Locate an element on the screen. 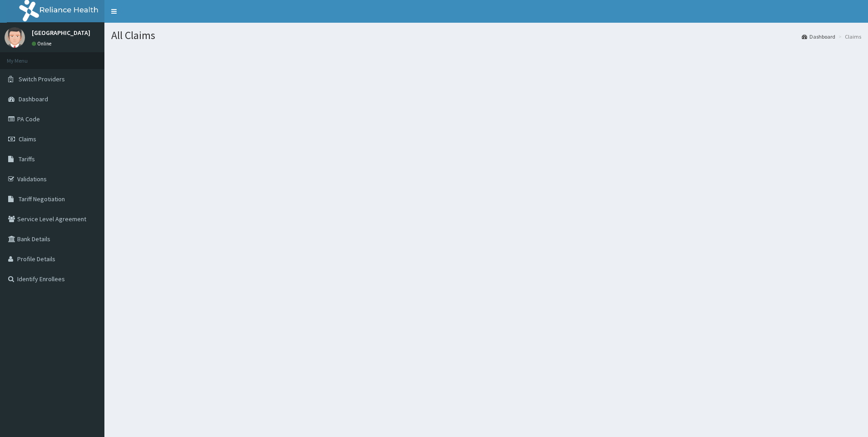  h1: All Claims is located at coordinates (486, 35).